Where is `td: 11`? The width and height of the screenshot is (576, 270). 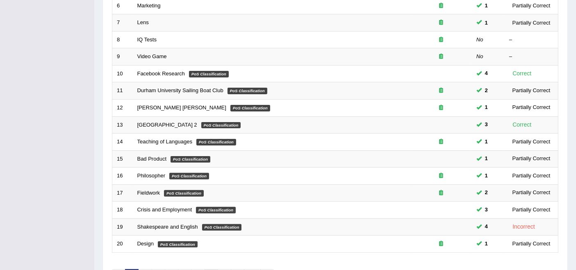
td: 11 is located at coordinates (123, 91).